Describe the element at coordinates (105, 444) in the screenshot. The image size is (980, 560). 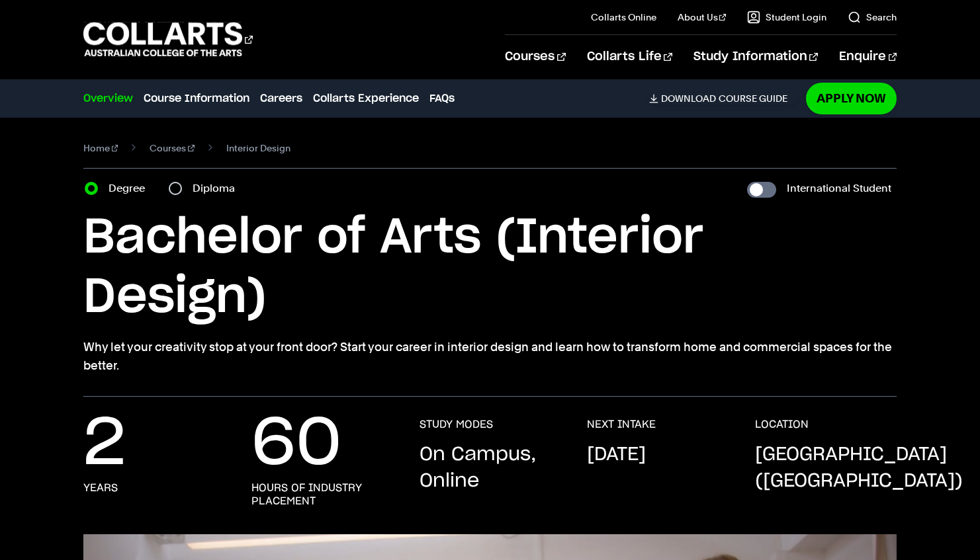
I see `p: 2` at that location.